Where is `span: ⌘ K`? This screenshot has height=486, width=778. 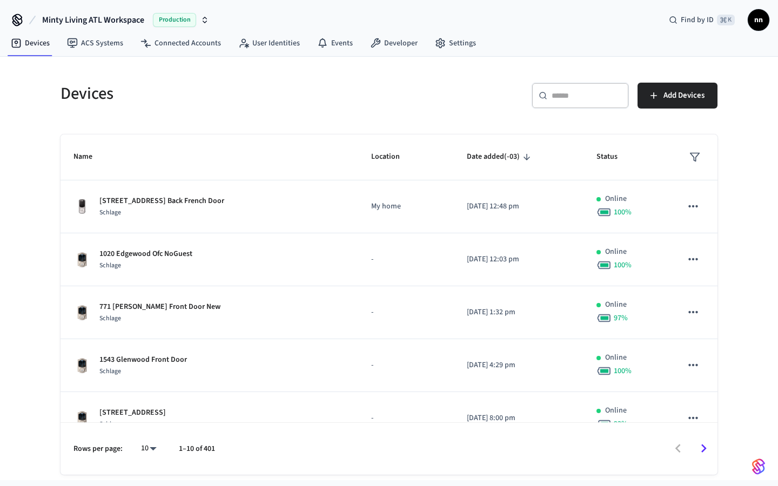 span: ⌘ K is located at coordinates (726, 20).